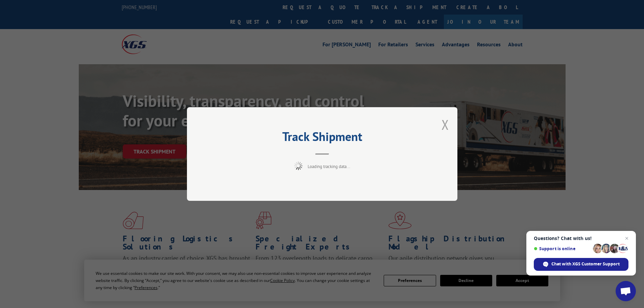 The width and height of the screenshot is (644, 308). Describe the element at coordinates (627, 238) in the screenshot. I see `span: Close chat` at that location.